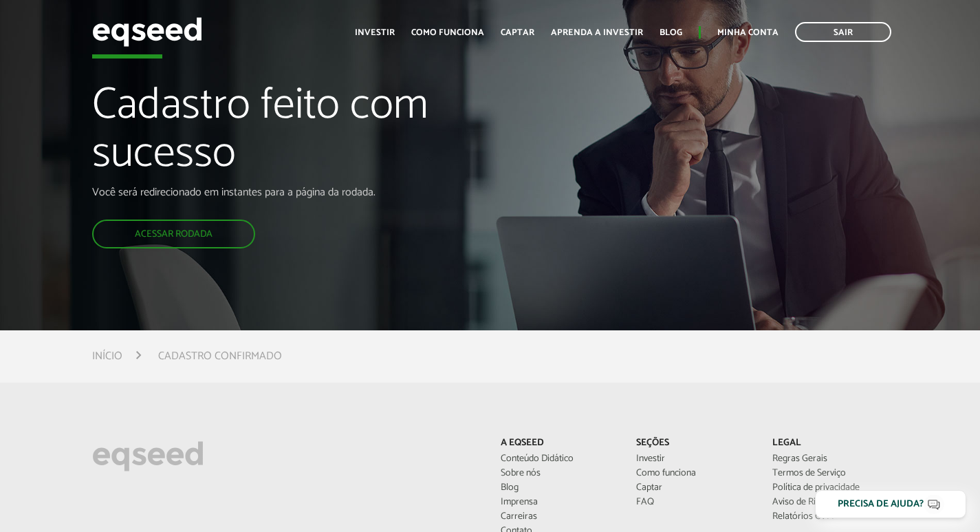 The width and height of the screenshot is (980, 532). Describe the element at coordinates (559, 459) in the screenshot. I see `a: Conteúdo Didático` at that location.